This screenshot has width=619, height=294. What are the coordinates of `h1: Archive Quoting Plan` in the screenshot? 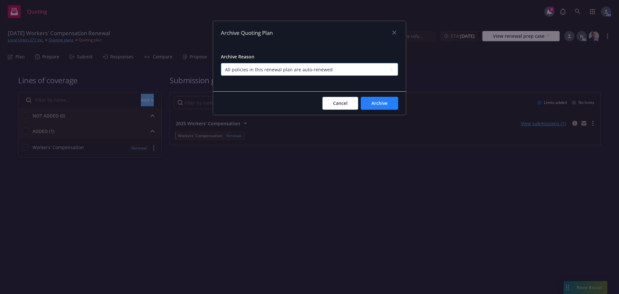 It's located at (247, 33).